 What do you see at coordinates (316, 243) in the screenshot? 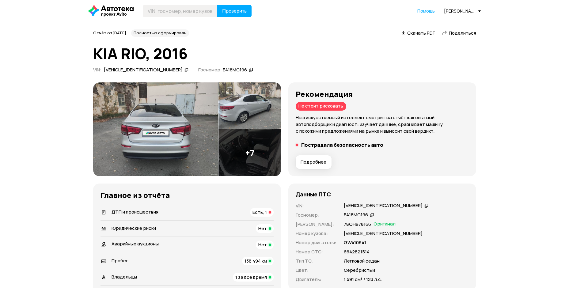
I see `p: Номер двигателя :` at bounding box center [316, 243].